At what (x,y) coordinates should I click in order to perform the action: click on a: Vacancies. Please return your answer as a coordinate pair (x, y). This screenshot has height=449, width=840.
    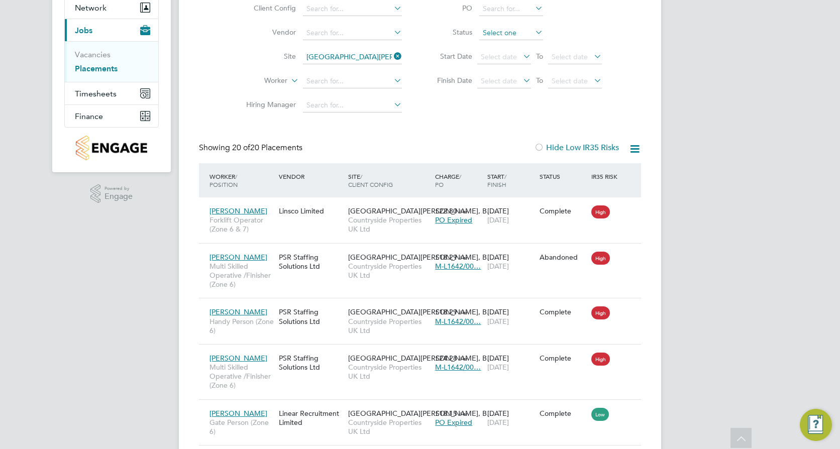
    Looking at the image, I should click on (92, 54).